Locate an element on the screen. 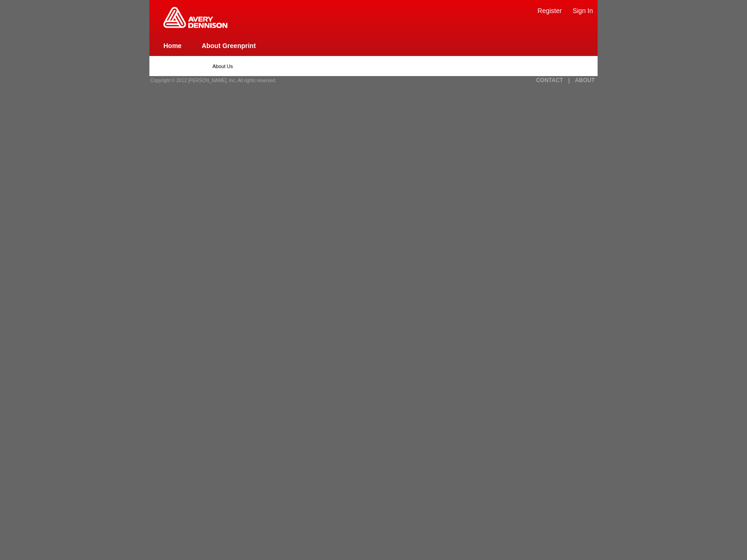 Image resolution: width=747 pixels, height=560 pixels. a: Home is located at coordinates (173, 46).